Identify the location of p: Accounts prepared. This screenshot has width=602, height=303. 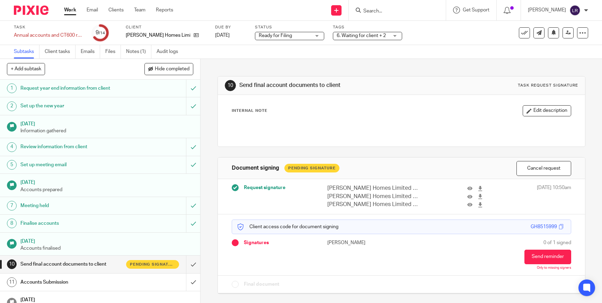
(107, 190).